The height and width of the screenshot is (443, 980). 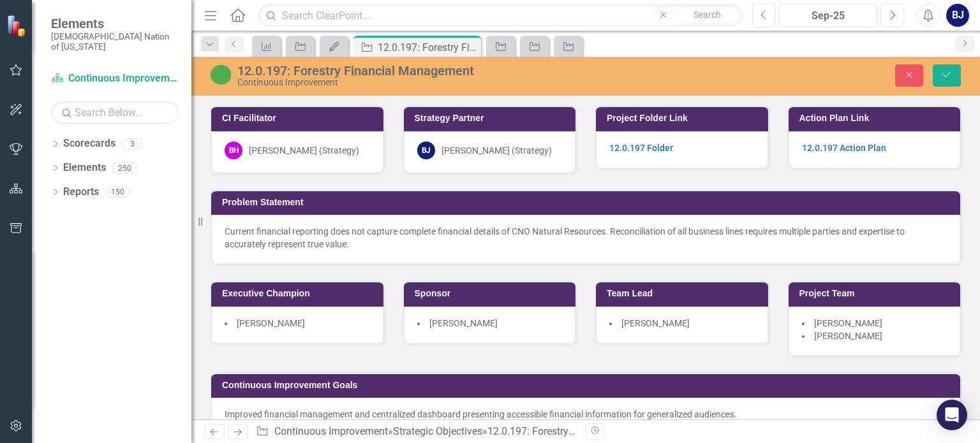 I want to click on a: Reports, so click(x=81, y=192).